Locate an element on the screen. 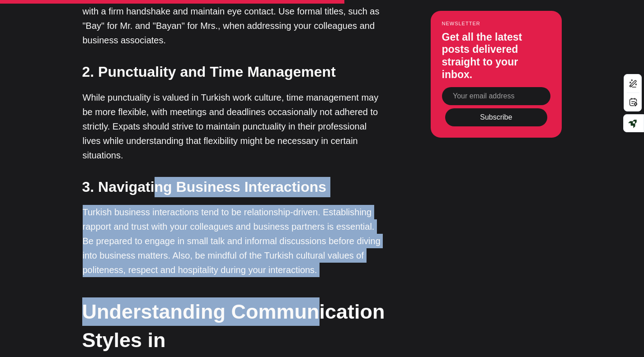 This screenshot has height=357, width=644. input: Your email address is located at coordinates (496, 96).